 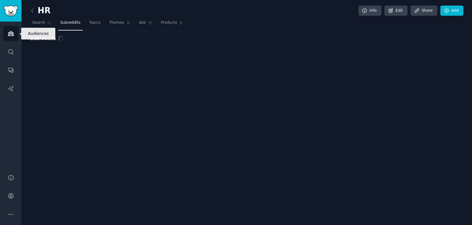 I want to click on a: Share, so click(x=424, y=11).